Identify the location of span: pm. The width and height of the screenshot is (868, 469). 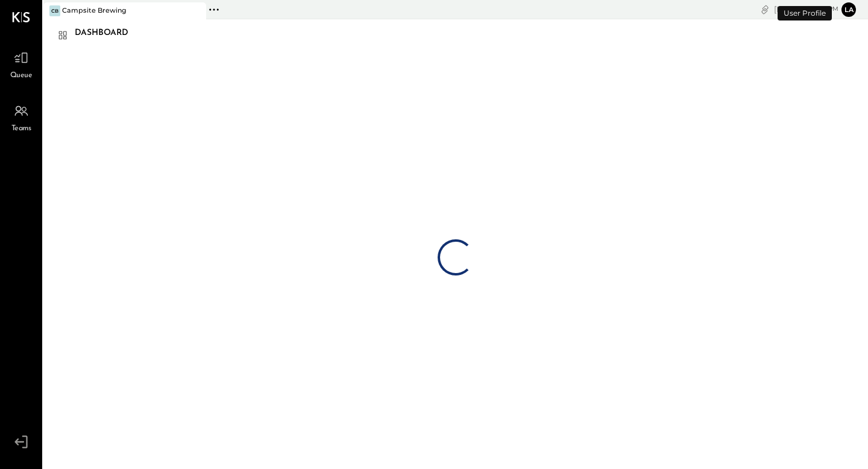
(833, 9).